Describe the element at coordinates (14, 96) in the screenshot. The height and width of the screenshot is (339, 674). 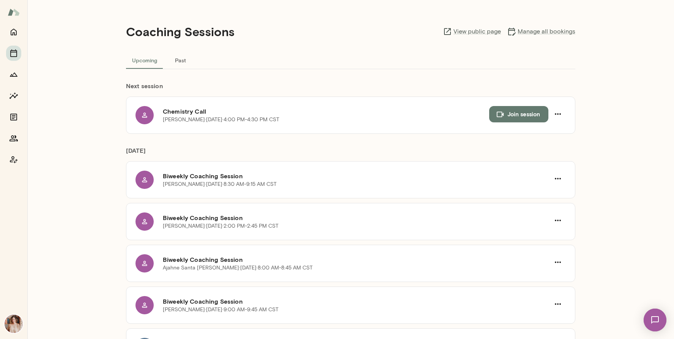
I see `button: Insights` at that location.